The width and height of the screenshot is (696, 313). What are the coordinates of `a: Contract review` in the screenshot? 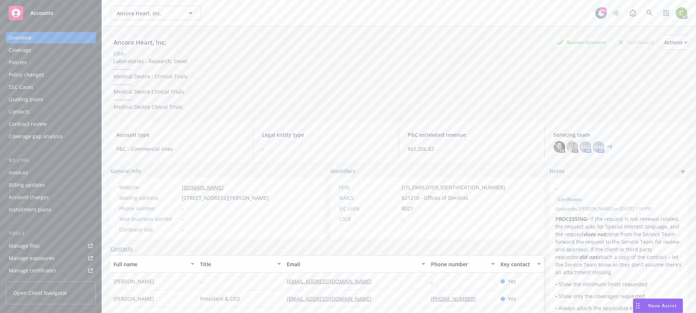 It's located at (51, 124).